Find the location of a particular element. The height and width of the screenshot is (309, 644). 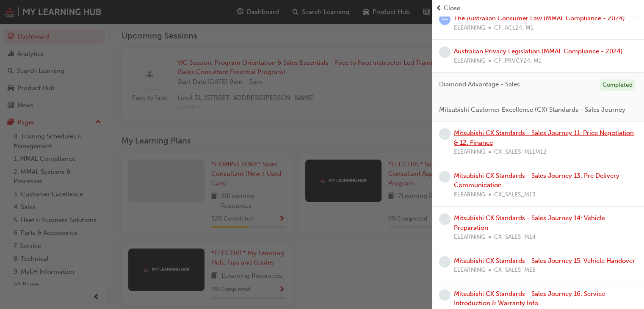

span: learningRecordVerb_ATTEMPT-icon is located at coordinates (444, 19).